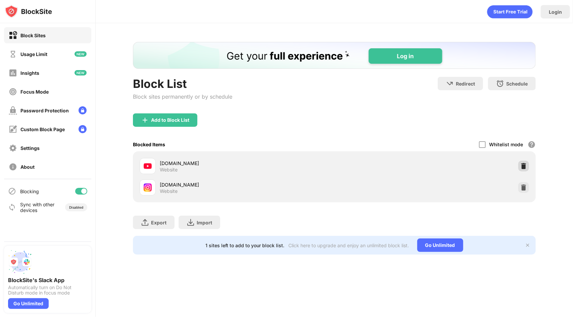  What do you see at coordinates (13, 35) in the screenshot?
I see `img: block-on.svg` at bounding box center [13, 35].